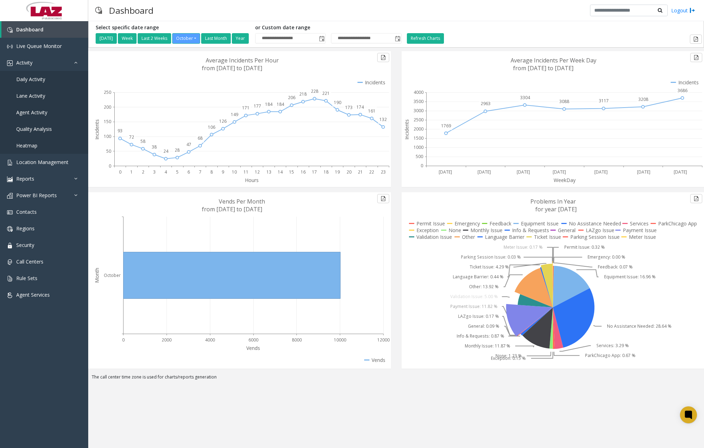  What do you see at coordinates (603, 101) in the screenshot?
I see `text: 3117` at bounding box center [603, 101].